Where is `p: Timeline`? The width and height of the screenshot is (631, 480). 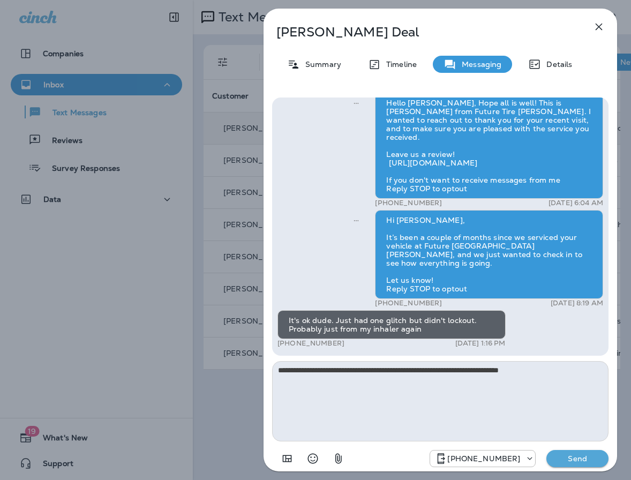 p: Timeline is located at coordinates (398, 64).